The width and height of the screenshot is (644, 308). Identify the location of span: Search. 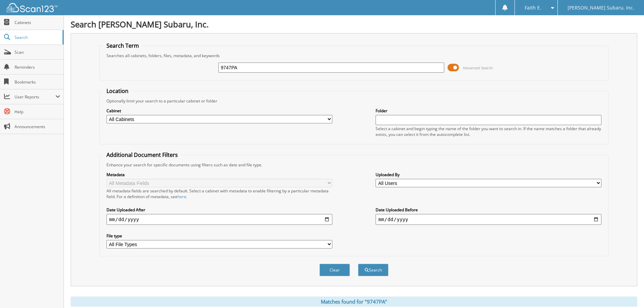
(37, 37).